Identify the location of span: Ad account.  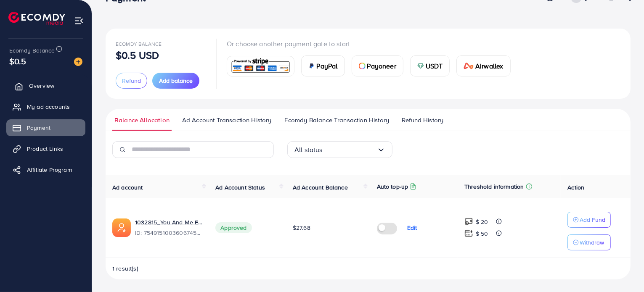
(128, 188).